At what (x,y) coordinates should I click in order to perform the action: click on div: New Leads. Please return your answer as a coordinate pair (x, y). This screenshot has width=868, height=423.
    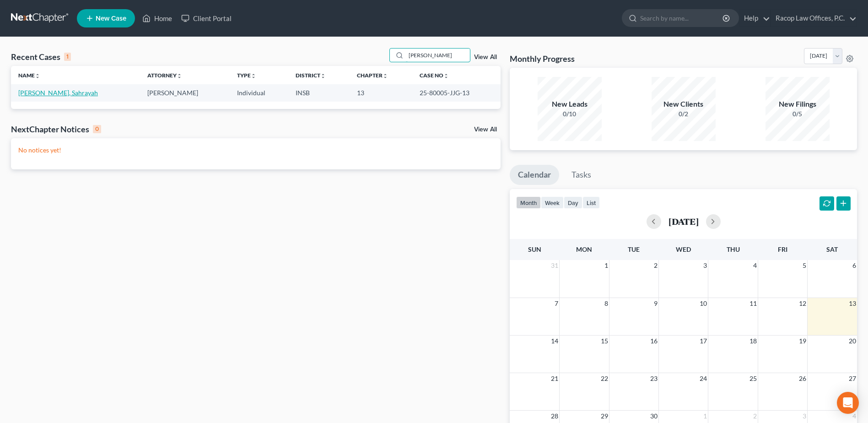
    Looking at the image, I should click on (570, 104).